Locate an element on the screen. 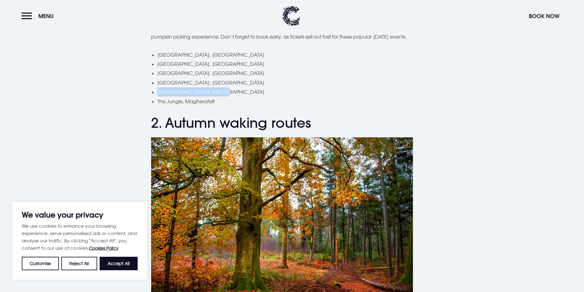  button: Customise is located at coordinates (40, 263).